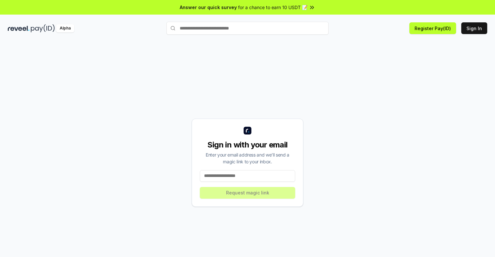  What do you see at coordinates (248, 145) in the screenshot?
I see `div: Sign in with your email` at bounding box center [248, 145].